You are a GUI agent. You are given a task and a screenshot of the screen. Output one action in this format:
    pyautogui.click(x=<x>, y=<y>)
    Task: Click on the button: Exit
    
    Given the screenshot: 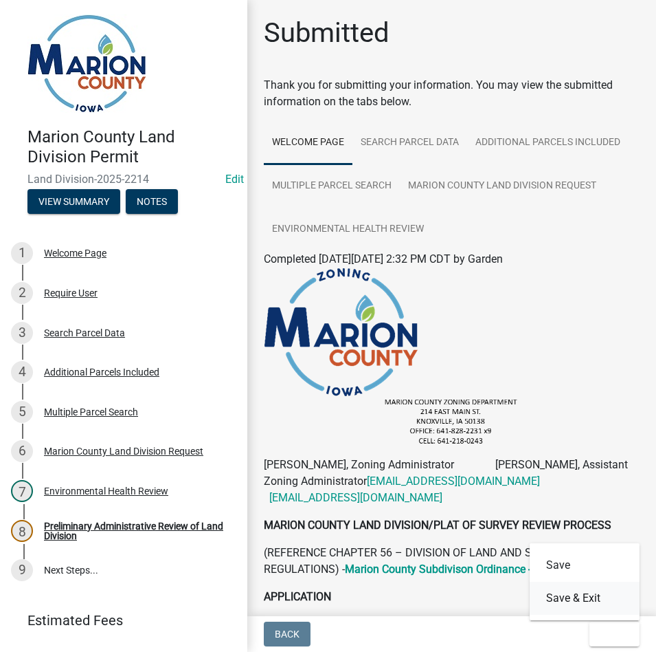 What is the action you would take?
    pyautogui.click(x=614, y=634)
    